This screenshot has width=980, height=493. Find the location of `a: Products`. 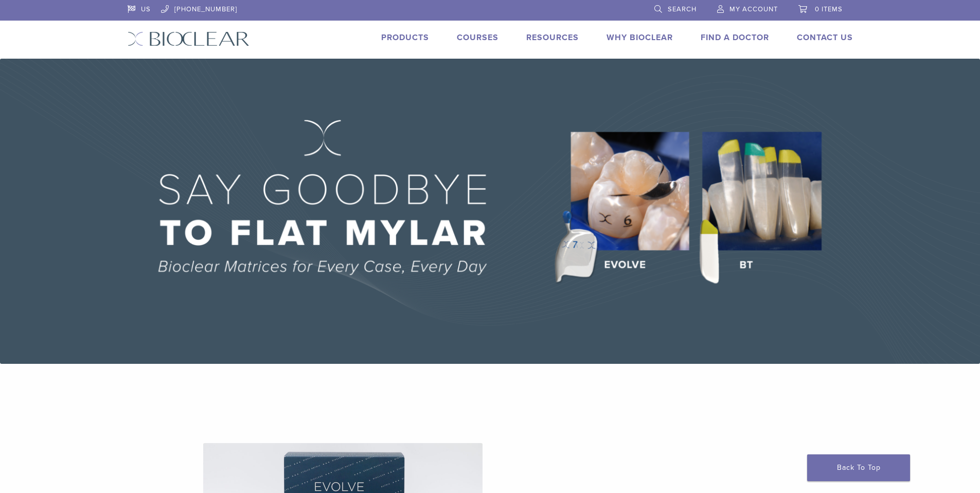

a: Products is located at coordinates (405, 38).